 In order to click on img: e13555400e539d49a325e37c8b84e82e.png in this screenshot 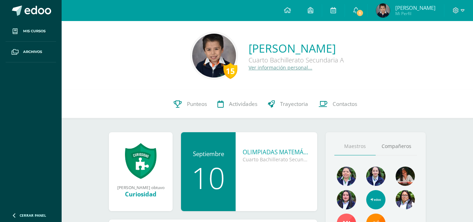, I will do `click(376, 199)`.